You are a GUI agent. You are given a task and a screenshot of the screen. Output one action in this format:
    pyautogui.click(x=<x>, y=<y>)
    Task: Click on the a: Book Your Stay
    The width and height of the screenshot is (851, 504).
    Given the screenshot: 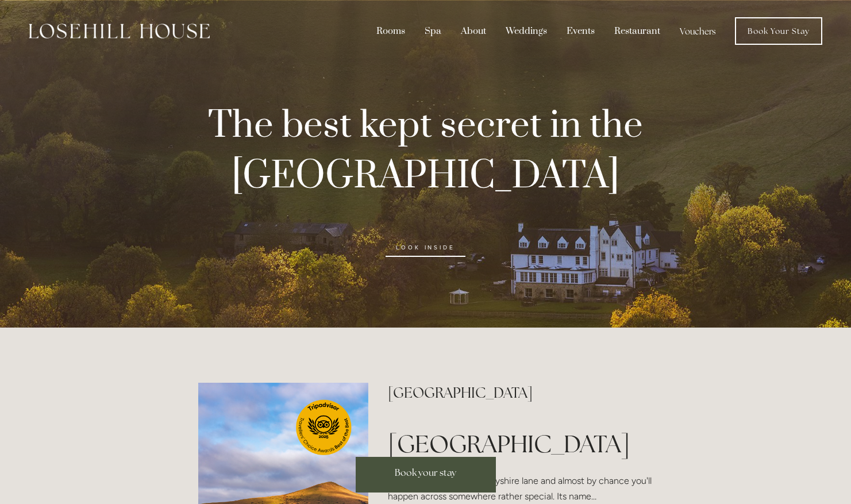 What is the action you would take?
    pyautogui.click(x=779, y=31)
    